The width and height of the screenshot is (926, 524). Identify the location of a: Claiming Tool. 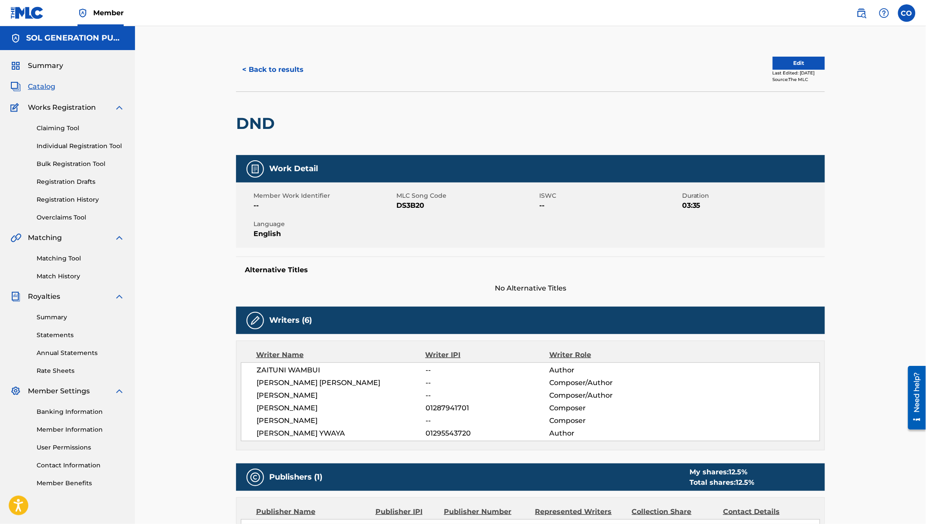
(81, 128).